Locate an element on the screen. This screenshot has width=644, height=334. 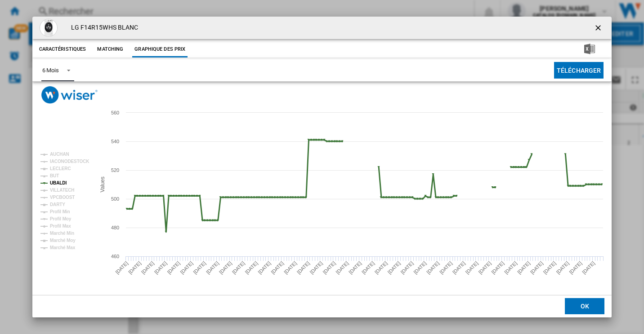
tspan: BUT is located at coordinates (54, 175).